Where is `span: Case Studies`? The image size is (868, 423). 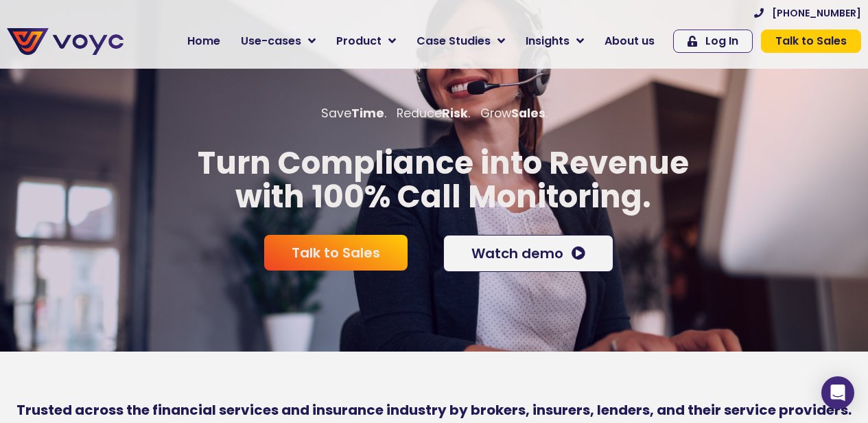 span: Case Studies is located at coordinates (454, 41).